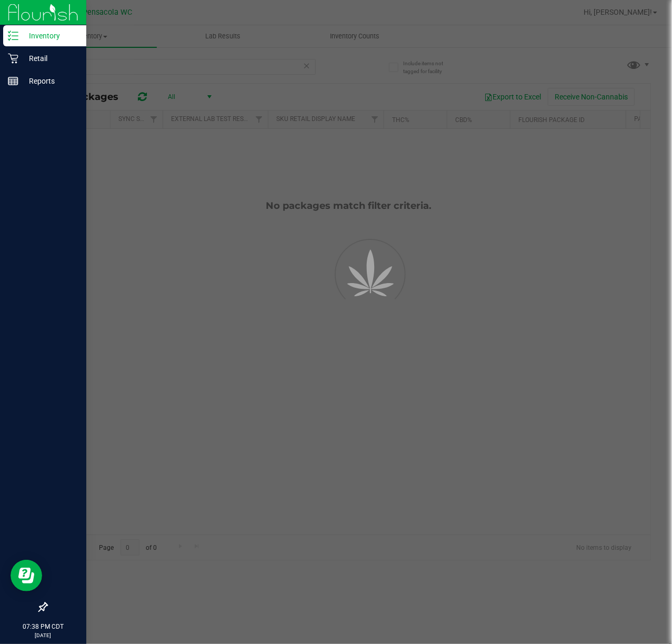 This screenshot has width=672, height=644. Describe the element at coordinates (13, 36) in the screenshot. I see `inline-svg: Inventory` at that location.